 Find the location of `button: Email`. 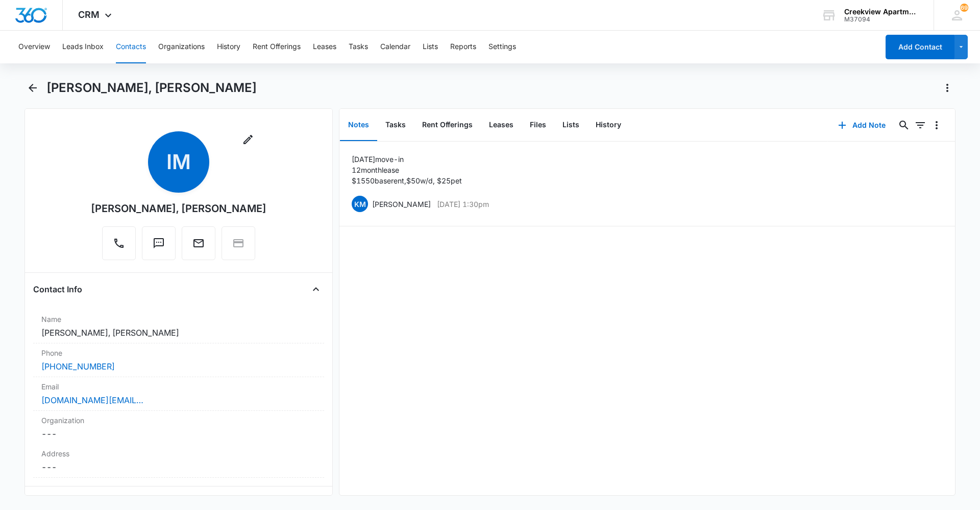

button: Email is located at coordinates (198, 243).